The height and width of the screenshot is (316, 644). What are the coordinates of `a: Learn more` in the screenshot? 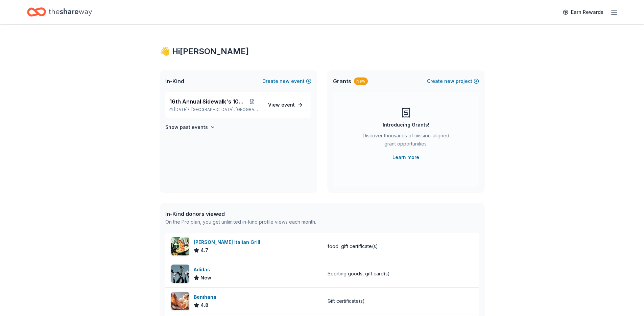 It's located at (406, 158).